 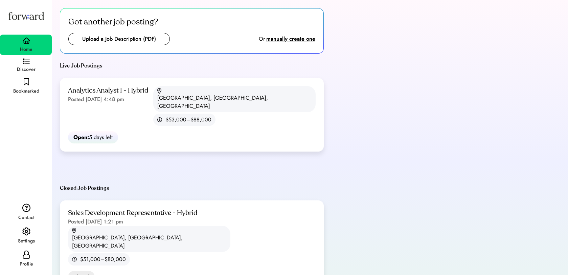 I want to click on div: Or, so click(x=262, y=39).